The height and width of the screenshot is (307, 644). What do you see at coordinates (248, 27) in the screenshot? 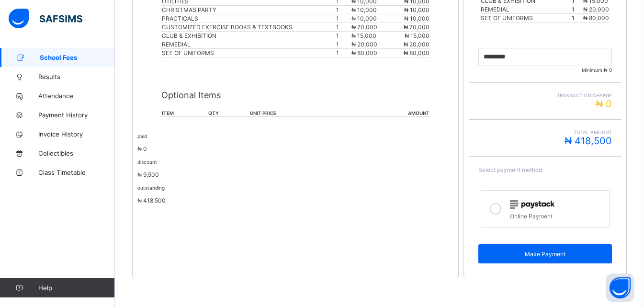
I see `div: CUSTOMIZED EXERCISE BOOKS & TEXTBOOKS` at bounding box center [248, 27].